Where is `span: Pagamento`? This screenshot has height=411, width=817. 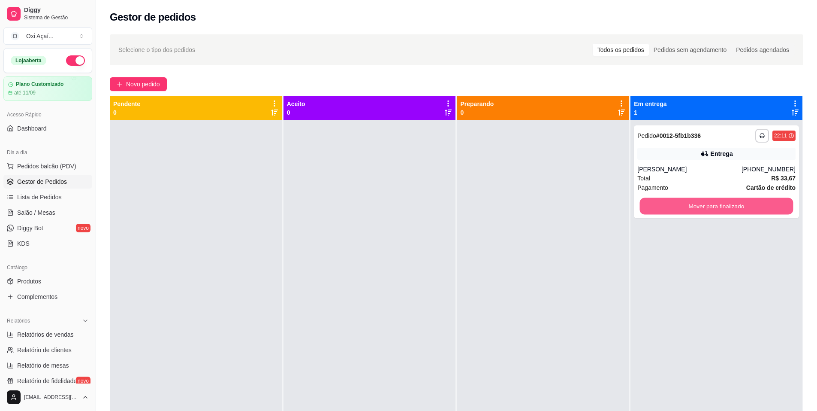 span: Pagamento is located at coordinates (653, 188).